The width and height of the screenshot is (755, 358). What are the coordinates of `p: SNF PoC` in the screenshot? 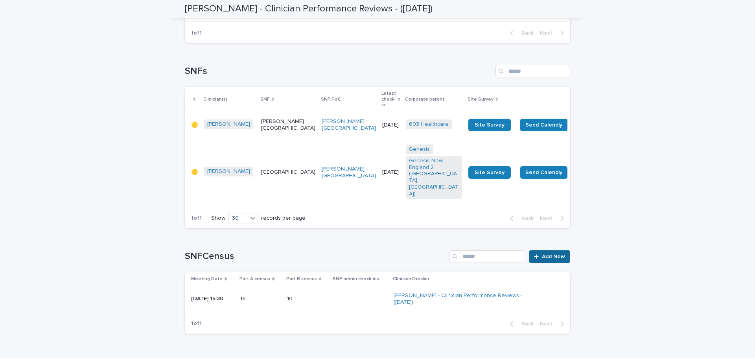 It's located at (331, 99).